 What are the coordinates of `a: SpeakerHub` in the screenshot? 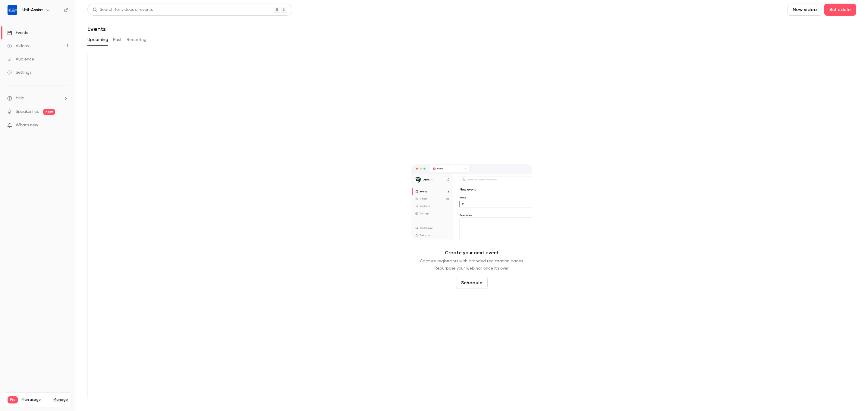 It's located at (27, 112).